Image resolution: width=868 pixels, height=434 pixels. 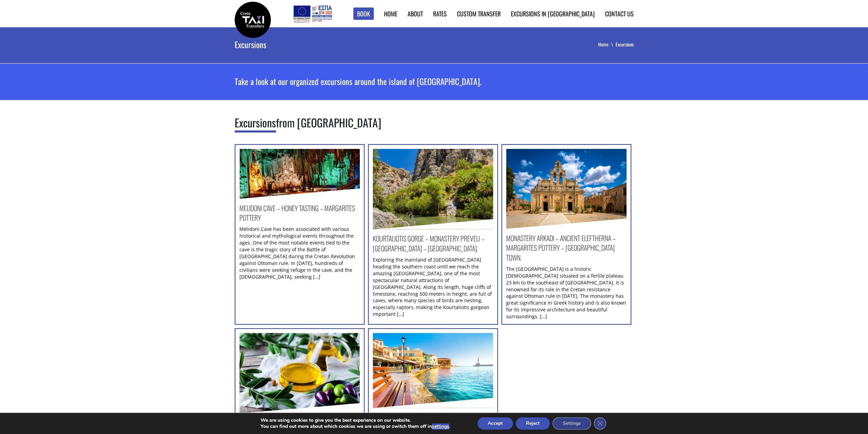 I want to click on img: Crete Taxi Transfers | Excursions | Crete Taxi Transfers, so click(x=253, y=20).